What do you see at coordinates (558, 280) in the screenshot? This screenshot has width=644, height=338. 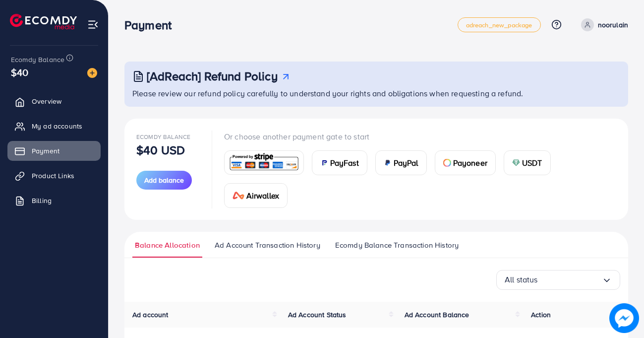 I see `div: Search for option` at bounding box center [558, 280].